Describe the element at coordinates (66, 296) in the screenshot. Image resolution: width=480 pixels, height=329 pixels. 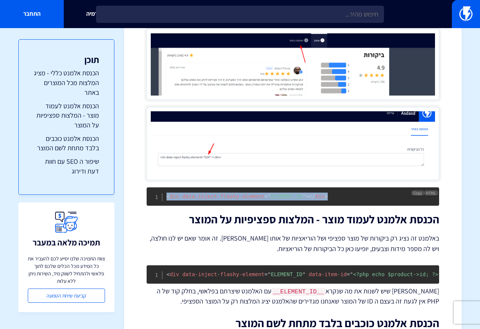
I see `a: קביעת שיחת הטמעה` at that location.